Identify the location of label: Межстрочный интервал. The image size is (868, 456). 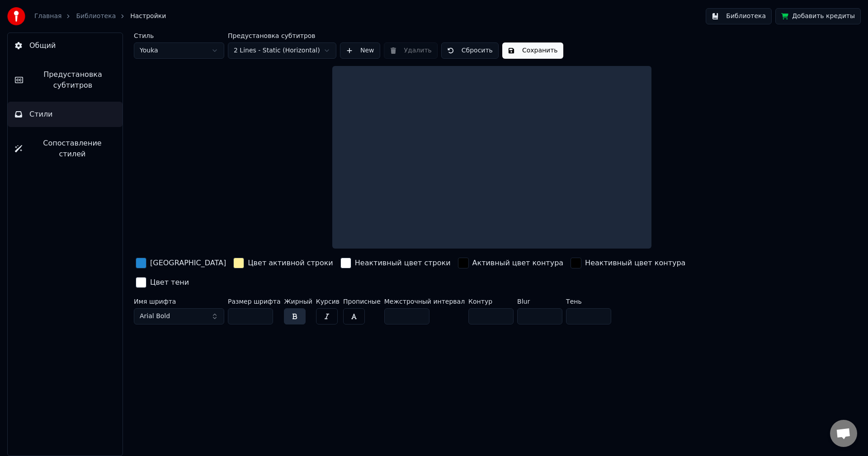
(424, 302).